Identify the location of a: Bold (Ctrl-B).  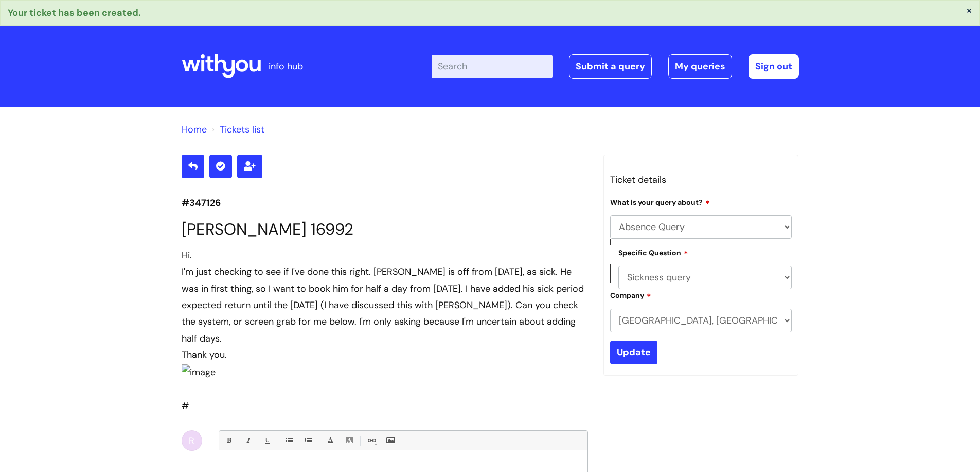
(228, 440).